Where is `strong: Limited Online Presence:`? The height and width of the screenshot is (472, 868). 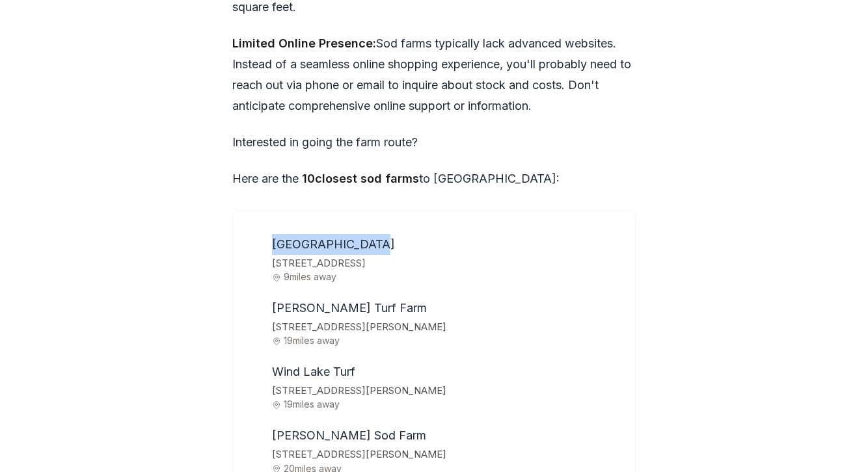
strong: Limited Online Presence: is located at coordinates (304, 43).